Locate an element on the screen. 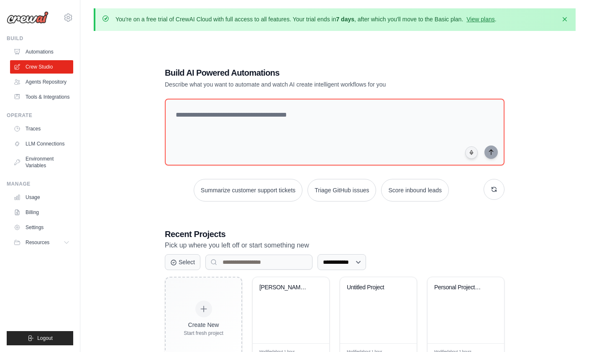  a: Usage is located at coordinates (41, 197).